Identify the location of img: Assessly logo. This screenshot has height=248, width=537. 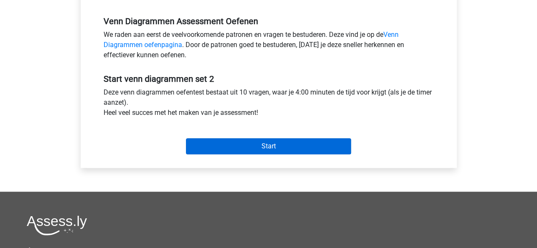
(57, 225).